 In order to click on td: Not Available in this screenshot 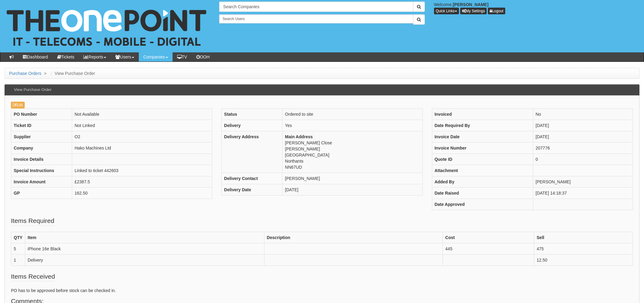, I will do `click(143, 115)`.